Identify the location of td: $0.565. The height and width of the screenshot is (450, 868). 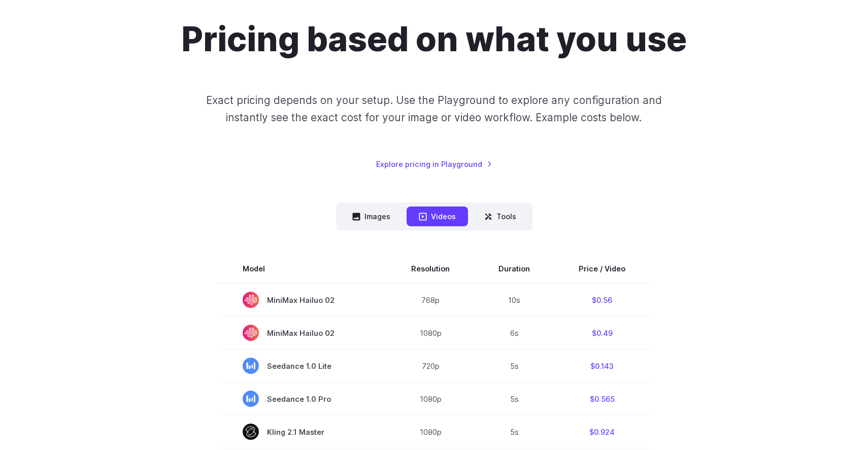
(602, 398).